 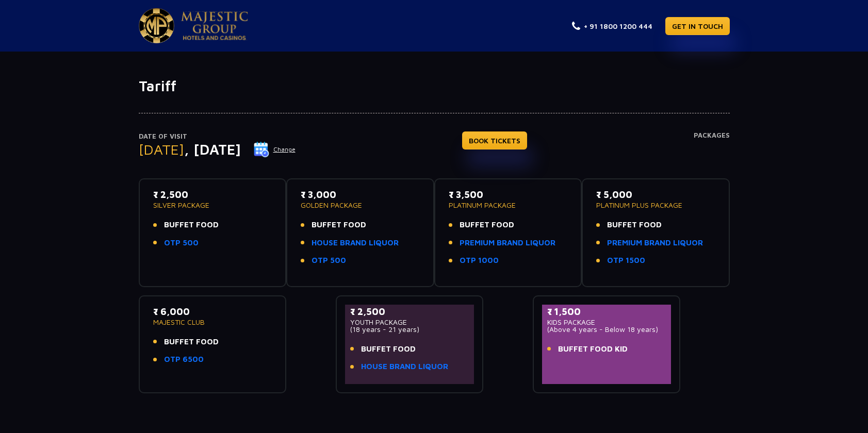 What do you see at coordinates (697, 26) in the screenshot?
I see `a: GET IN TOUCH` at bounding box center [697, 26].